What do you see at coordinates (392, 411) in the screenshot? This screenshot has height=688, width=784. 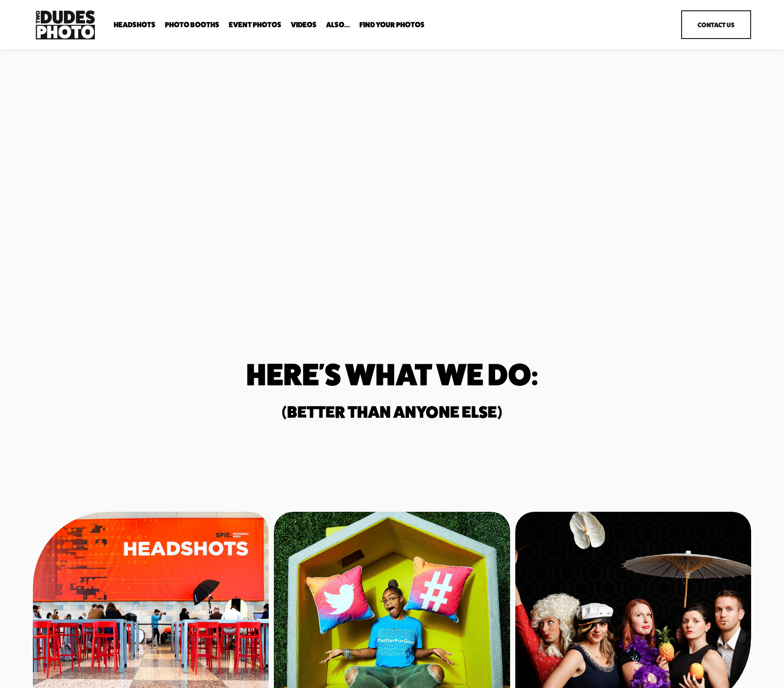 I see `h2: (Better than anyone else)` at bounding box center [392, 411].